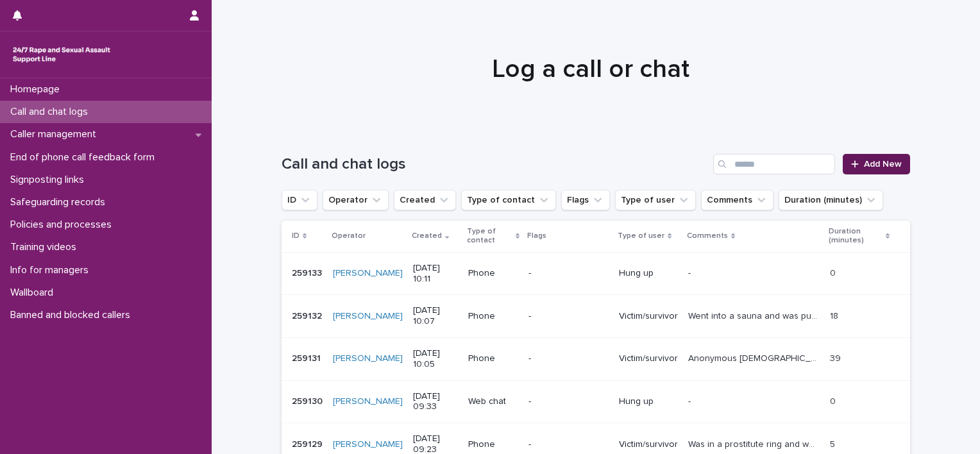  Describe the element at coordinates (307, 357) in the screenshot. I see `p: 259131` at that location.